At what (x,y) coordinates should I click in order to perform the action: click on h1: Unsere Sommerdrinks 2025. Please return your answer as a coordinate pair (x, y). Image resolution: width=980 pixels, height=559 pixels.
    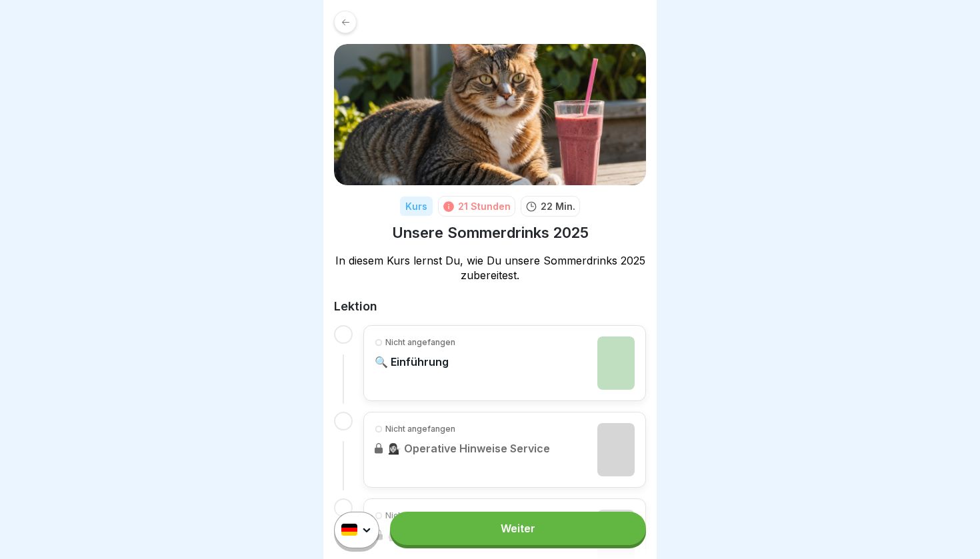
    Looking at the image, I should click on (490, 232).